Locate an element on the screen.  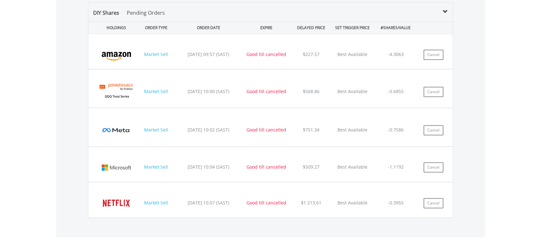
img: EQU.US.NFLX.png is located at coordinates (116, 203).